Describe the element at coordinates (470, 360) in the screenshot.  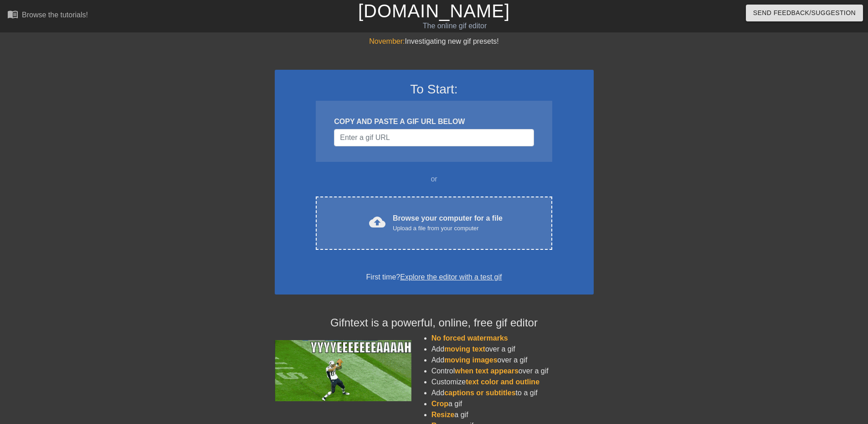
I see `span: moving images` at that location.